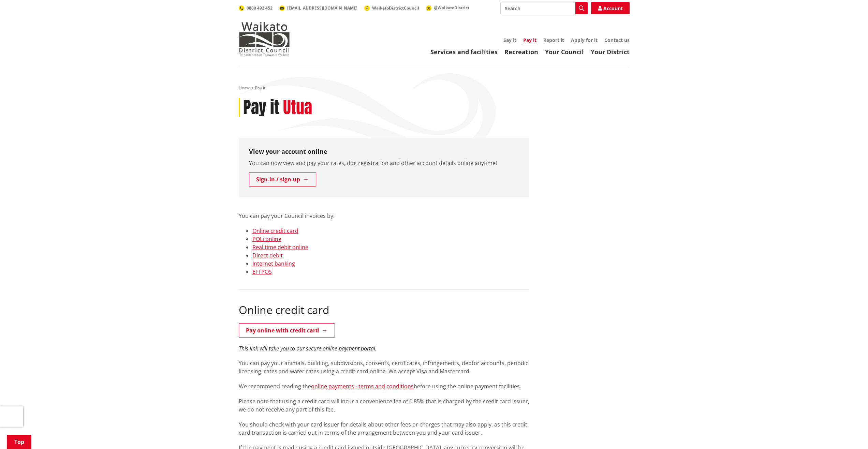  I want to click on a: Your Council, so click(564, 52).